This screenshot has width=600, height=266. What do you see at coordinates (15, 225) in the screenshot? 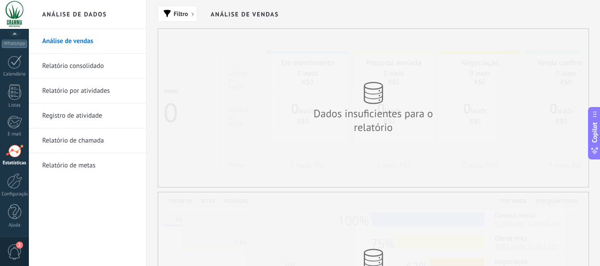
I see `div: Ajuda` at bounding box center [15, 225].